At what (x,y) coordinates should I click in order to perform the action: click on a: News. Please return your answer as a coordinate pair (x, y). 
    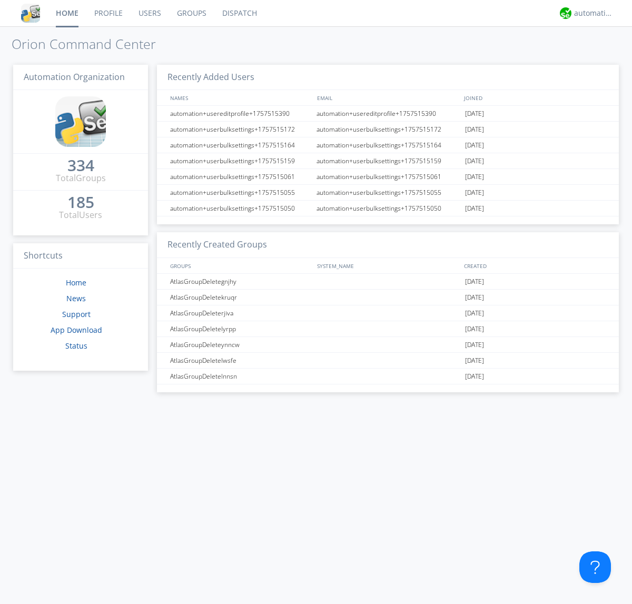
    Looking at the image, I should click on (76, 298).